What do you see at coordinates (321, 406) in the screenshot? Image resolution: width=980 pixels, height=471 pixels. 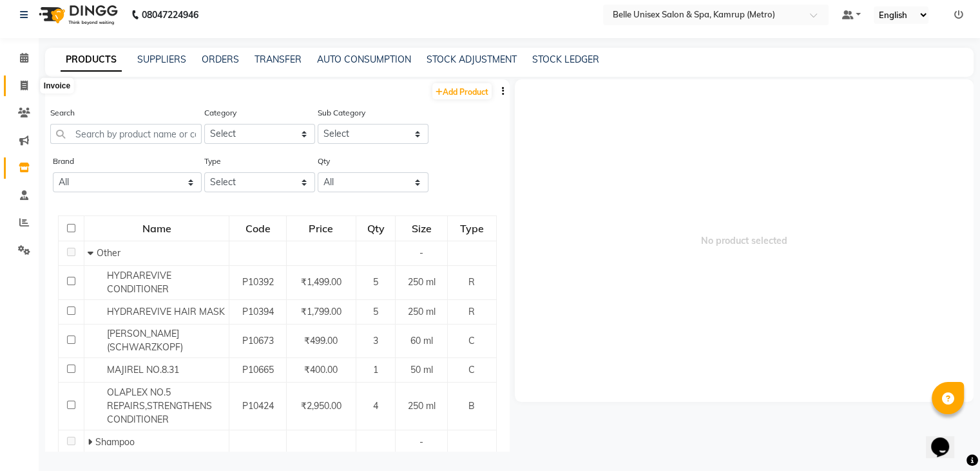 I see `span: ₹2,950.00` at bounding box center [321, 406].